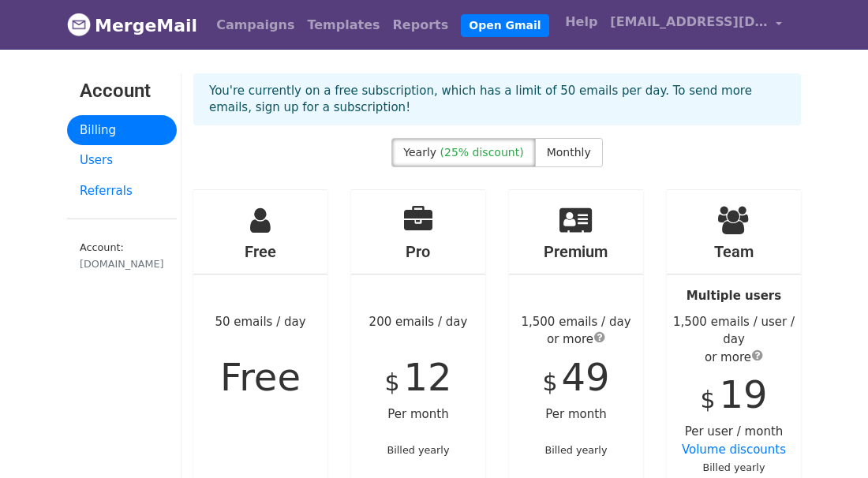 This screenshot has height=478, width=868. What do you see at coordinates (504, 25) in the screenshot?
I see `a: Open Gmail` at bounding box center [504, 25].